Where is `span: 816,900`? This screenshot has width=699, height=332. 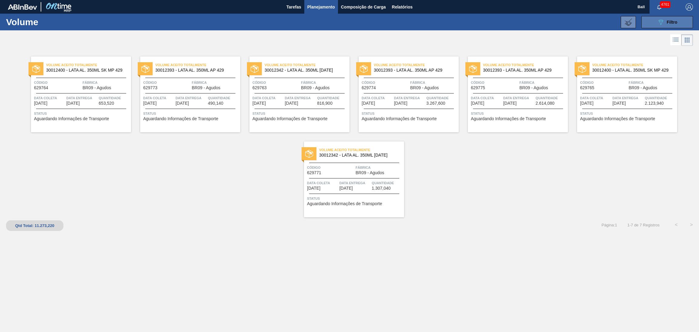 span: 816,900 is located at coordinates (324, 103).